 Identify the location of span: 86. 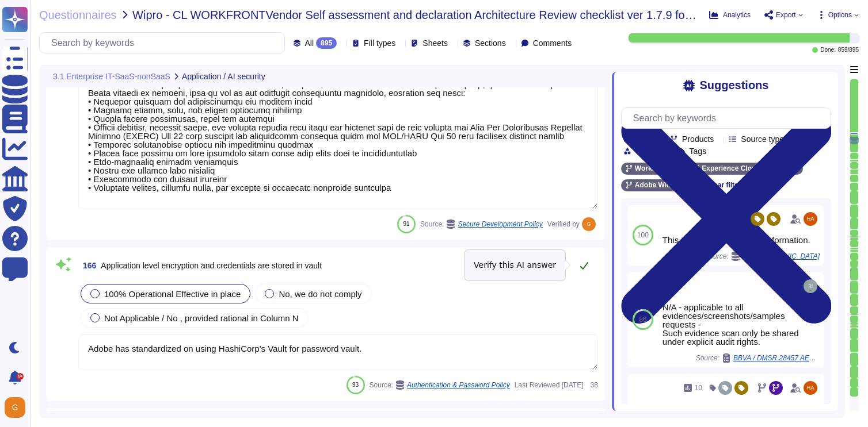
(642, 319).